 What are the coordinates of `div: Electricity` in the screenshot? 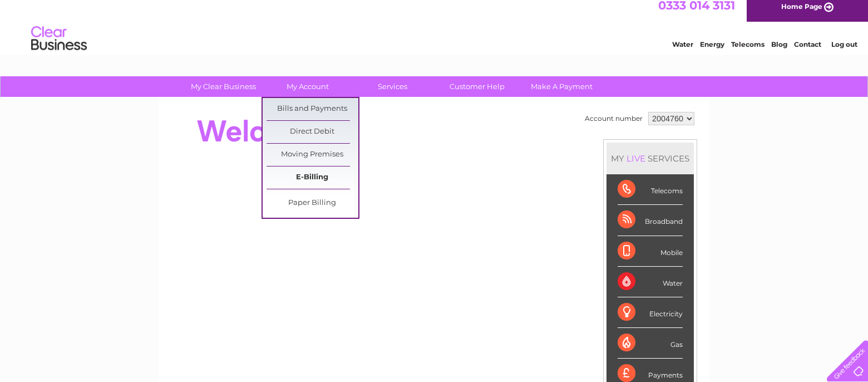 It's located at (650, 313).